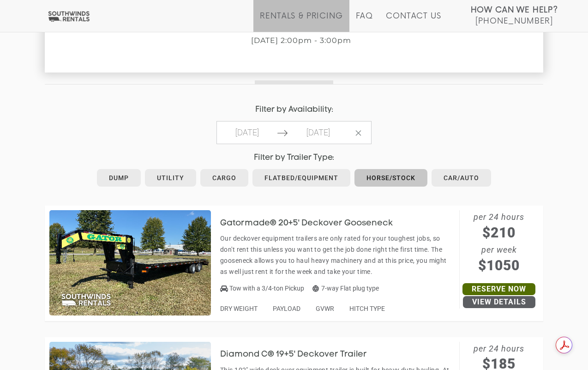  I want to click on a: Horse/Stock, so click(391, 178).